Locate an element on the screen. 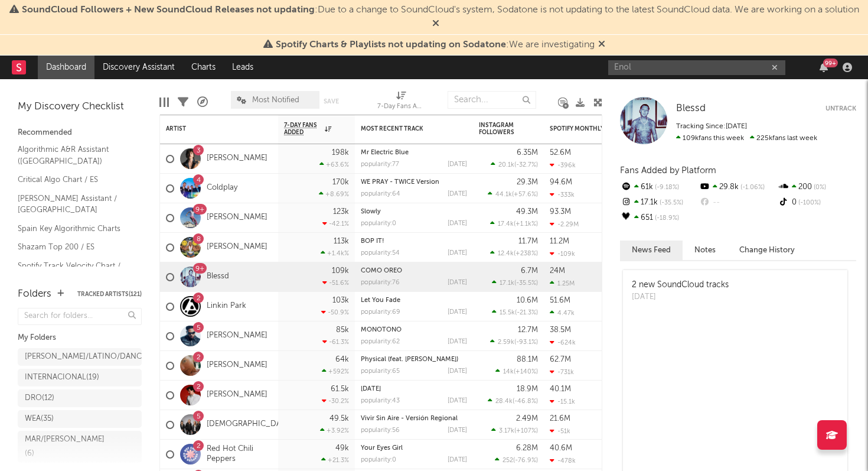 The width and height of the screenshot is (868, 471). a: Critical Algo Chart / ES is located at coordinates (74, 179).